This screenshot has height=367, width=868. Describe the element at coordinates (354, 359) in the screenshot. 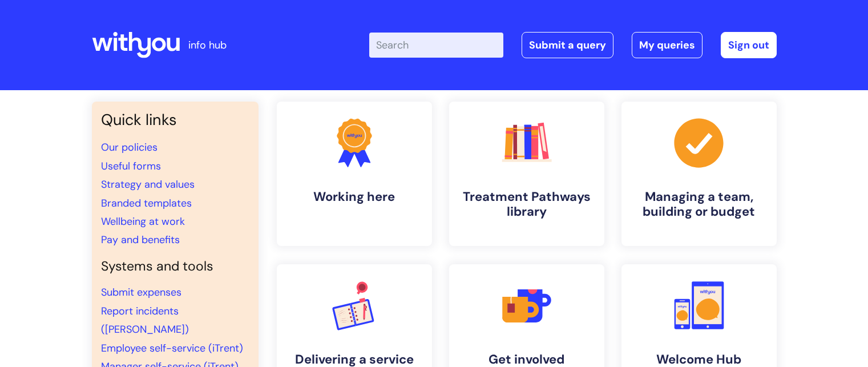

I see `h4: Delivering a service` at that location.